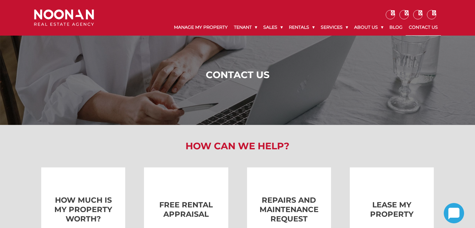  What do you see at coordinates (302, 27) in the screenshot?
I see `a: Rentals` at bounding box center [302, 27].